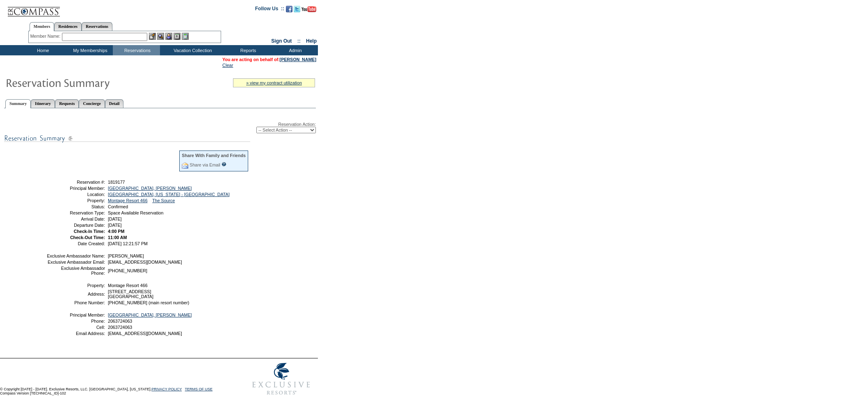 The height and width of the screenshot is (415, 868). What do you see at coordinates (42, 50) in the screenshot?
I see `td: Home` at bounding box center [42, 50].